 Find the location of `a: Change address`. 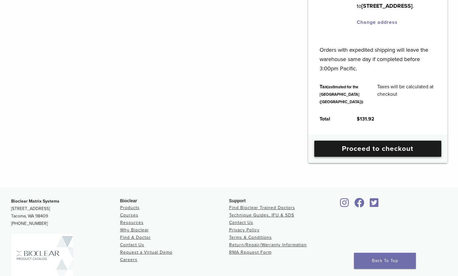

a: Change address is located at coordinates (377, 22).